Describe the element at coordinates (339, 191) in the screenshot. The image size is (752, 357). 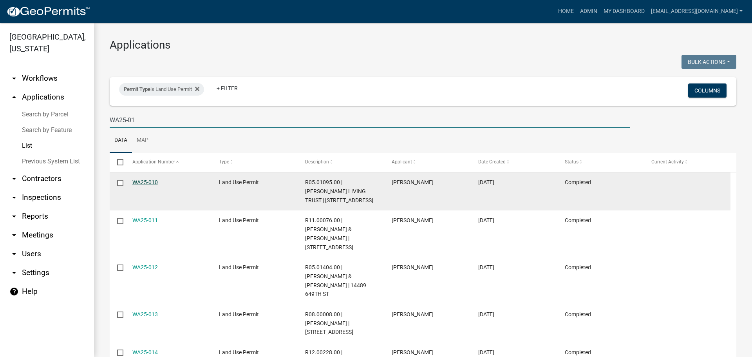
I see `span: R05.01095.00 | SCHAD LIVING TRUST | 12824 622ND ST` at that location.